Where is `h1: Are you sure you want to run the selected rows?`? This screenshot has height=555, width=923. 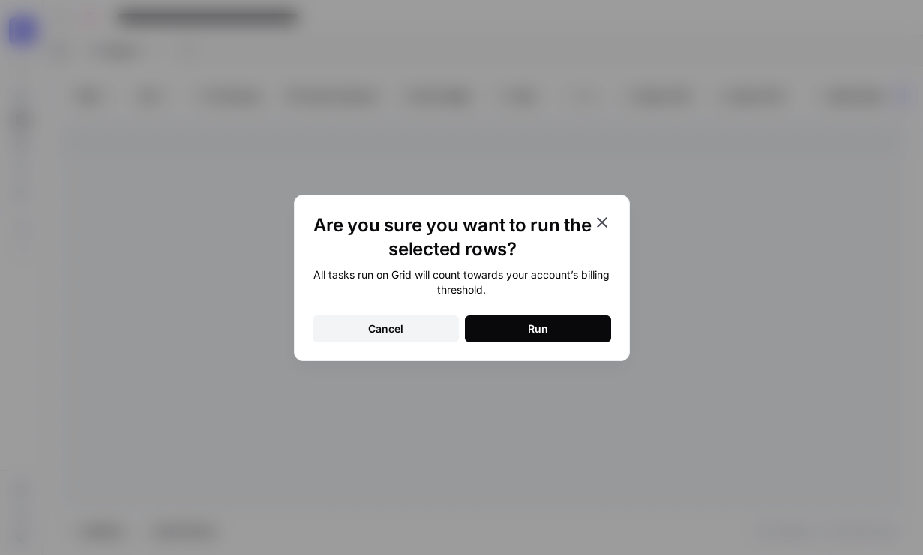 h1: Are you sure you want to run the selected rows? is located at coordinates (453, 238).